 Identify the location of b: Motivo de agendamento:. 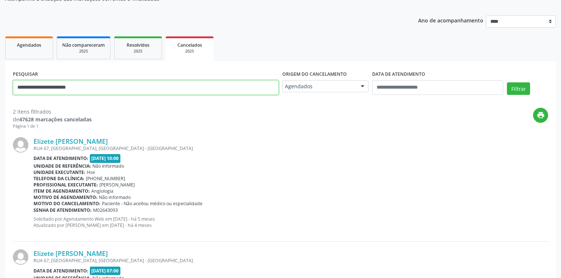
(66, 197).